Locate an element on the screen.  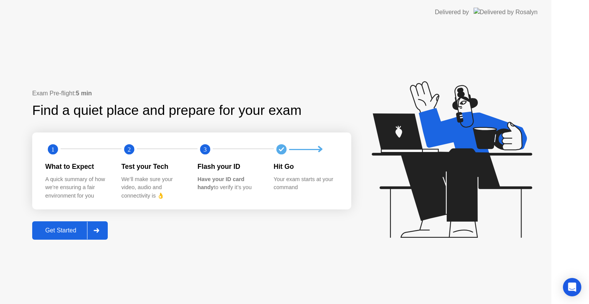
div: Get Started is located at coordinates (61, 231).